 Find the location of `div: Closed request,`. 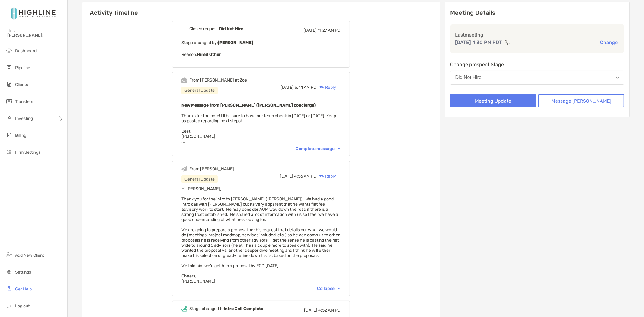

div: Closed request, is located at coordinates (216, 29).